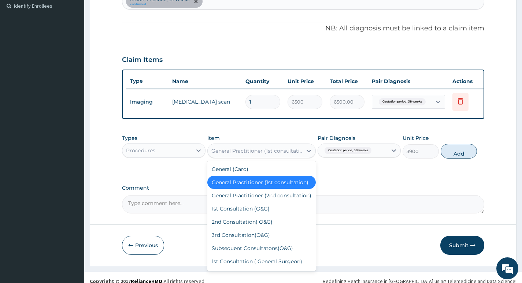 This screenshot has width=522, height=283. What do you see at coordinates (262, 262) in the screenshot?
I see `div: 1st Consultation ( General Surgeon)` at bounding box center [262, 262].